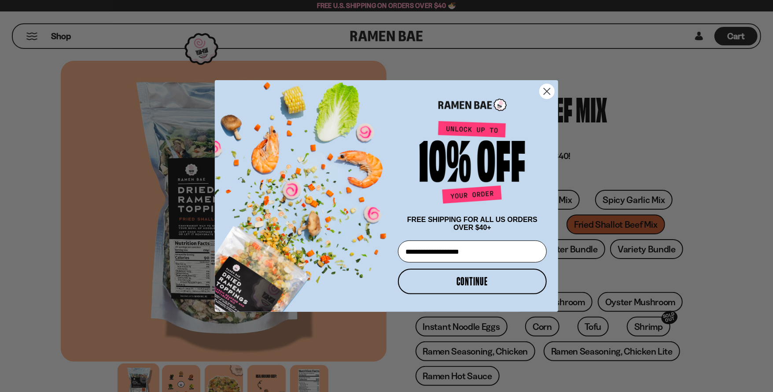  What do you see at coordinates (305, 192) in the screenshot?
I see `img: ce7035ce-2e49-461c-ae4b-8ade7372f32c.png` at bounding box center [305, 192].